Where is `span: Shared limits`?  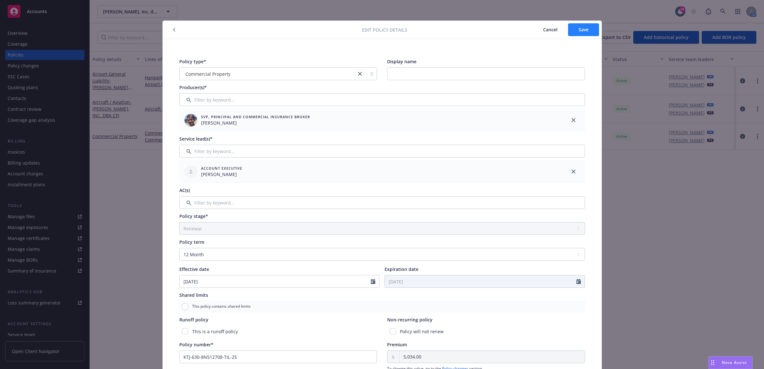 span: Shared limits is located at coordinates (194, 295).